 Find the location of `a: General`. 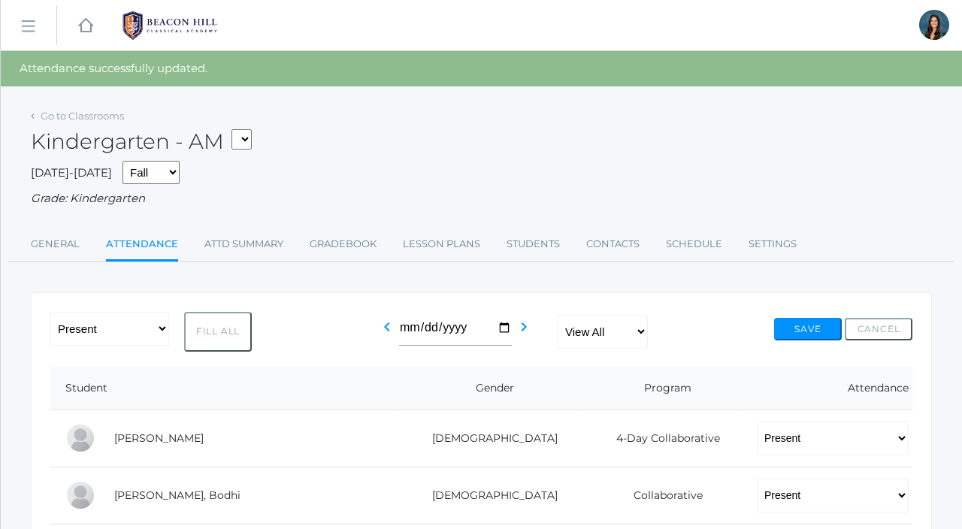

a: General is located at coordinates (55, 244).